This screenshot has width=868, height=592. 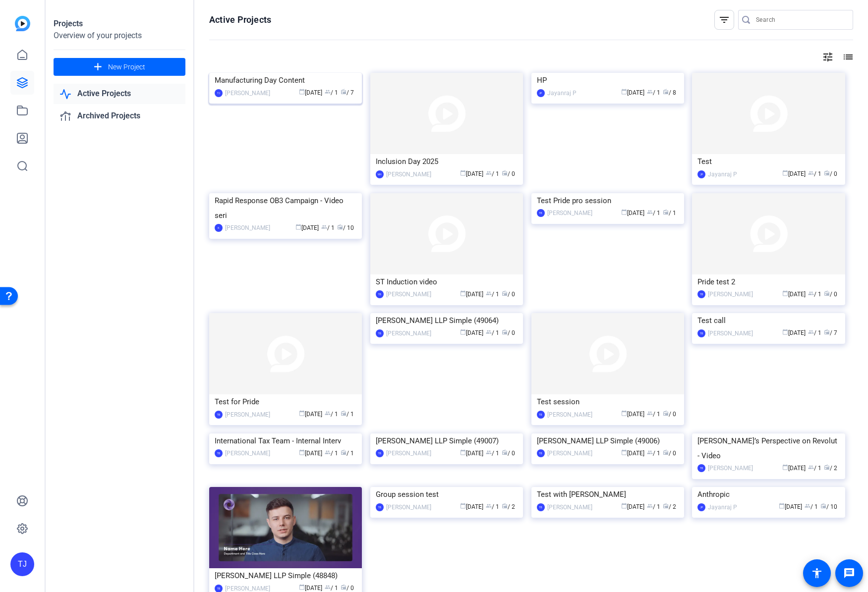 What do you see at coordinates (828, 57) in the screenshot?
I see `mat-icon: tune` at bounding box center [828, 57].